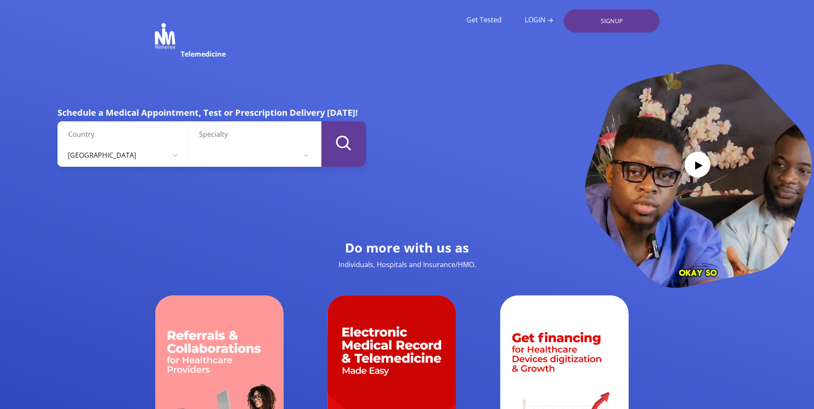  I want to click on a: SIGNUP, so click(612, 21).